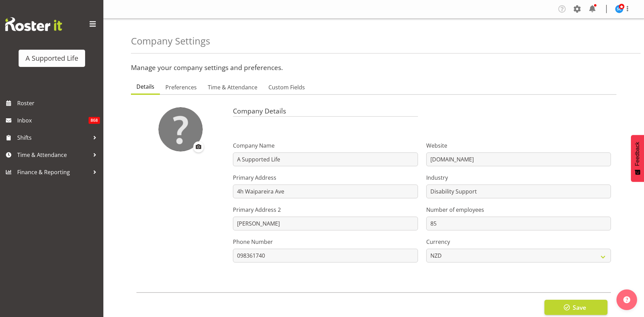  I want to click on input: Primary Address, so click(326, 191).